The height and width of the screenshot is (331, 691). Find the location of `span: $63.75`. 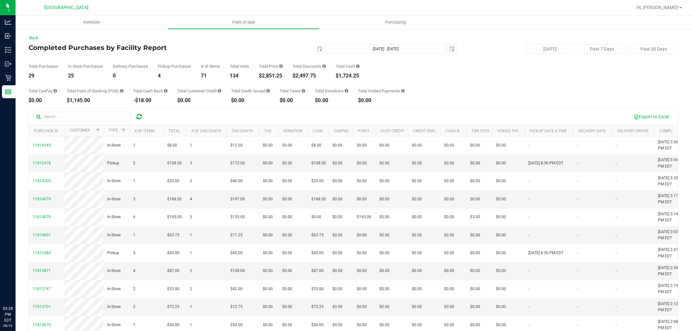

span: $63.75 is located at coordinates (317, 235).